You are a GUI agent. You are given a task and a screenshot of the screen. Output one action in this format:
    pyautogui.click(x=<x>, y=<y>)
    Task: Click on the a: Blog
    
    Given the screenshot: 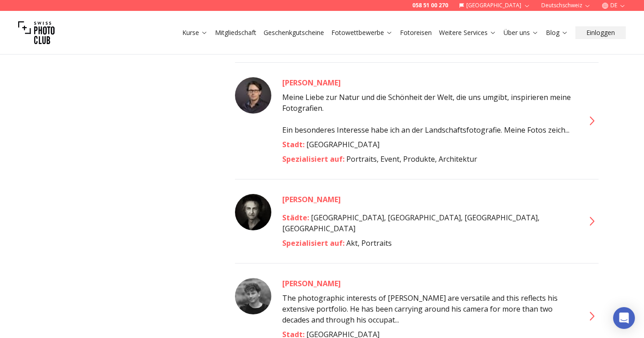 What is the action you would take?
    pyautogui.click(x=557, y=32)
    